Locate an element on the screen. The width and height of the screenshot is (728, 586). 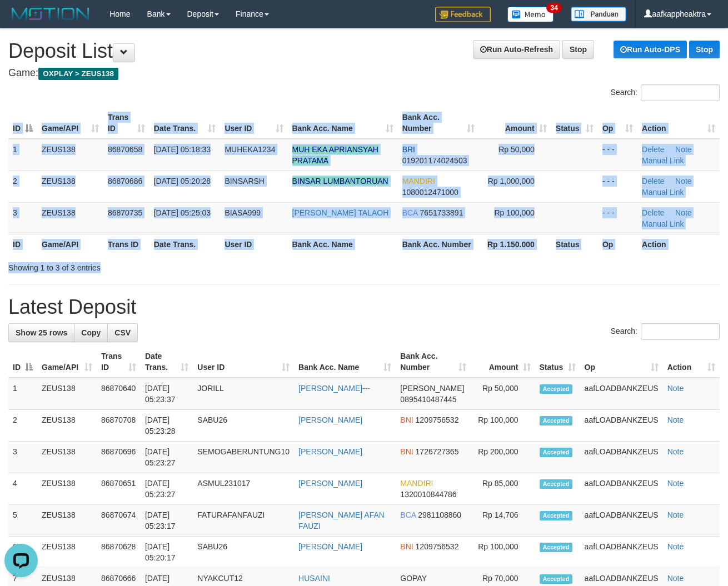
img: MOTION_logo.png is located at coordinates (51, 14).